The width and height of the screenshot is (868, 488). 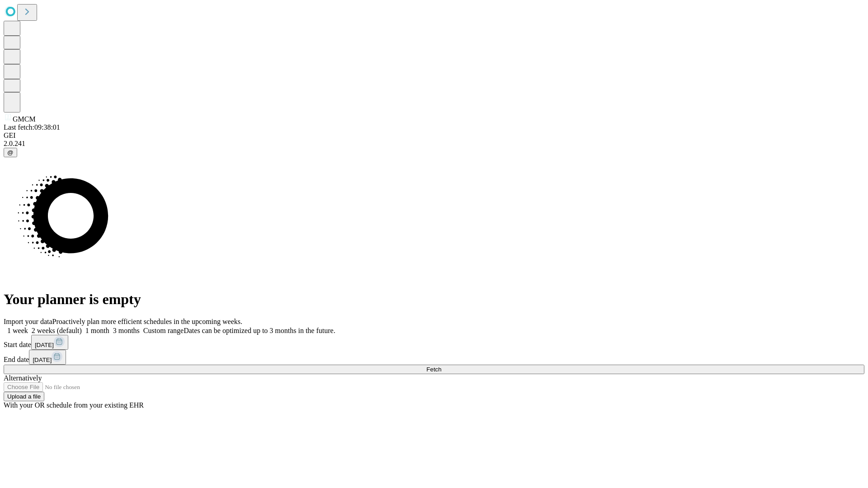 I want to click on button: Fetch, so click(x=434, y=369).